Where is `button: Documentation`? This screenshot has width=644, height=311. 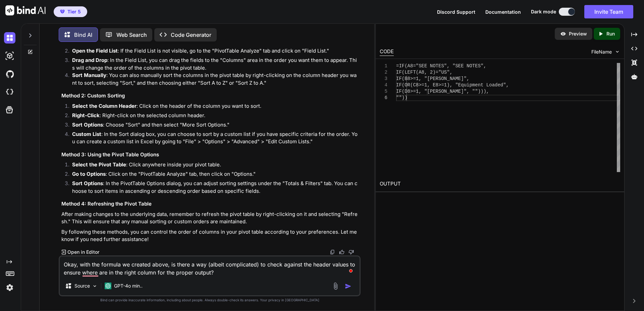 button: Documentation is located at coordinates (503, 12).